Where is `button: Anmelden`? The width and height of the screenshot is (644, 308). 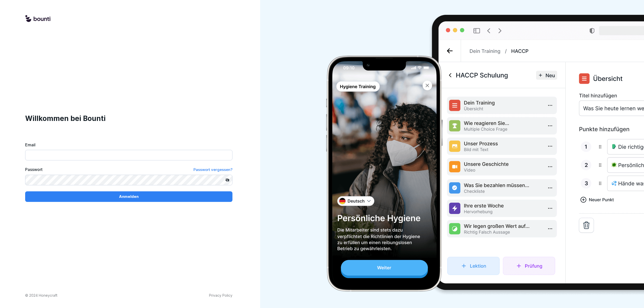
button: Anmelden is located at coordinates (129, 197).